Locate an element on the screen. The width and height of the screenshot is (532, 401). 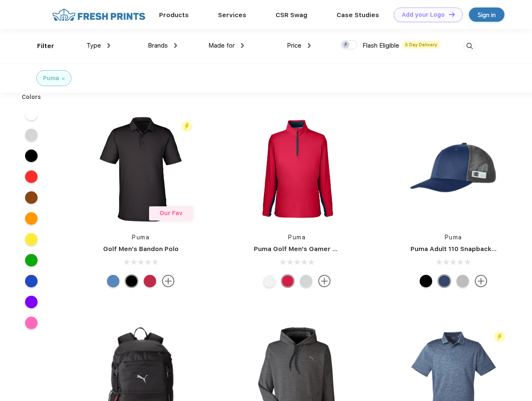
div: Quarry with Brt Whit is located at coordinates (462, 281).